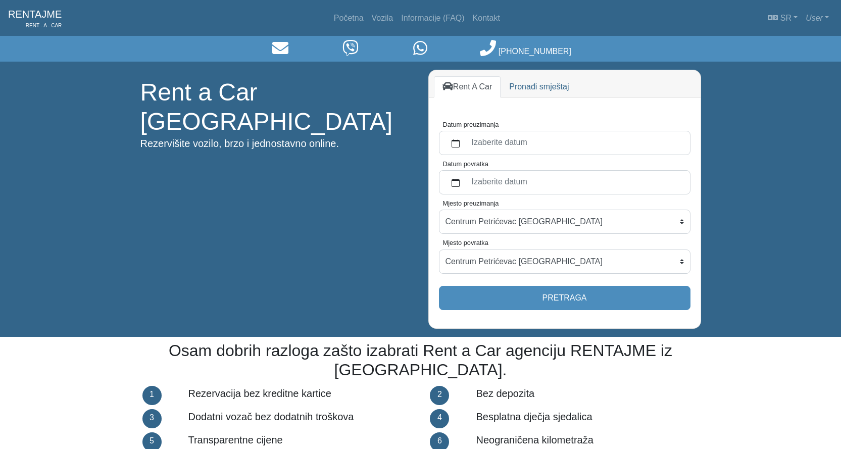 The width and height of the screenshot is (841, 449). I want to click on a: Pronađi smještaj, so click(539, 87).